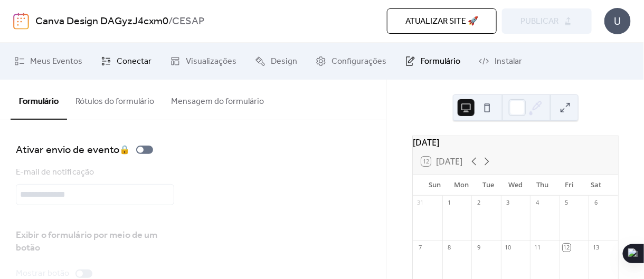  What do you see at coordinates (461, 185) in the screenshot?
I see `div: Mon` at bounding box center [461, 185].